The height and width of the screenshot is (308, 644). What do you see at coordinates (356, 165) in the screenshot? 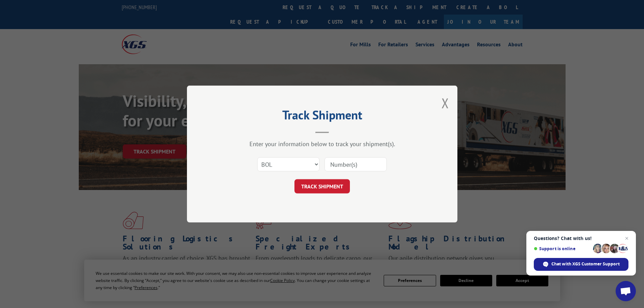
I see `input: Number(s)` at bounding box center [356, 165].